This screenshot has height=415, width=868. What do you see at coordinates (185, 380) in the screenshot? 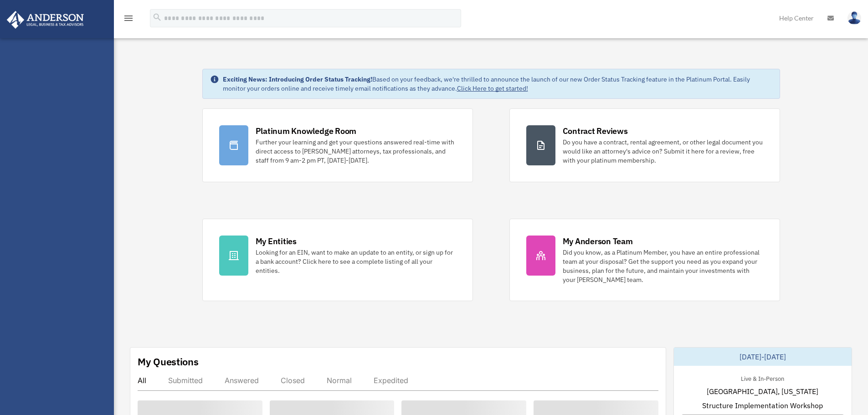
I see `div: Submitted` at bounding box center [185, 380].